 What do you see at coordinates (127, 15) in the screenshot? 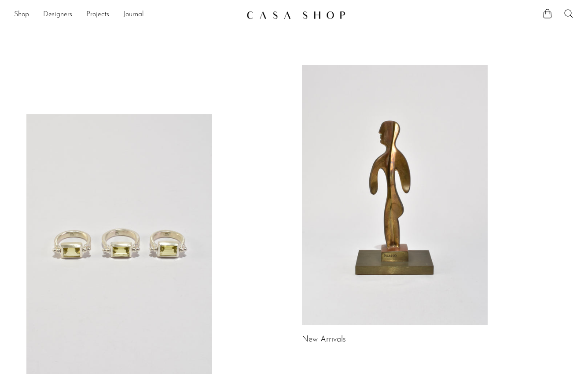
I see `nav: Desktop navigation` at bounding box center [127, 15].